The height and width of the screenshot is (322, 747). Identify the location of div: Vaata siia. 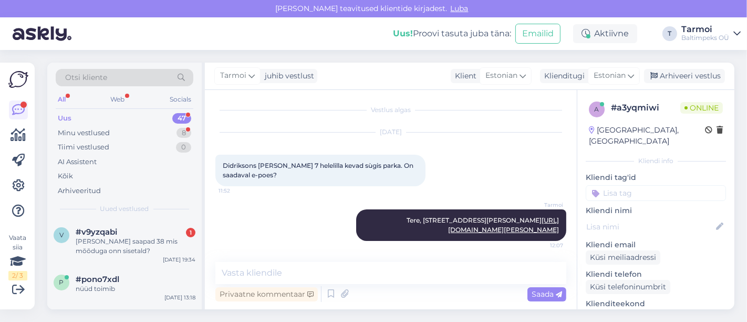
(18, 256).